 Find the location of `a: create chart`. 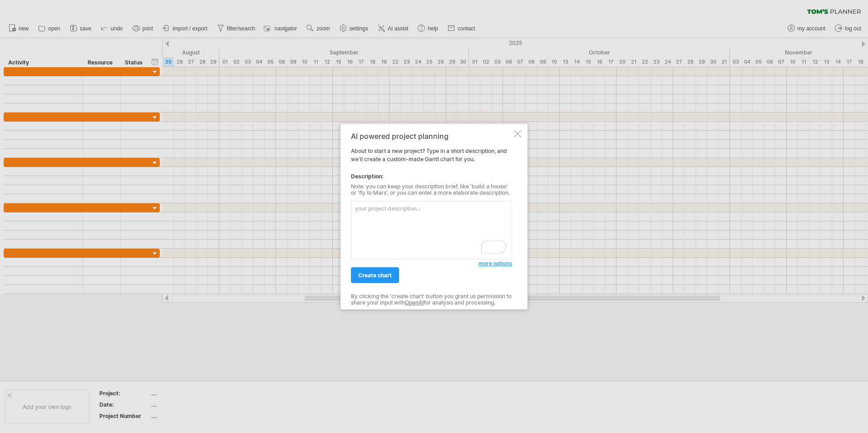

a: create chart is located at coordinates (375, 275).